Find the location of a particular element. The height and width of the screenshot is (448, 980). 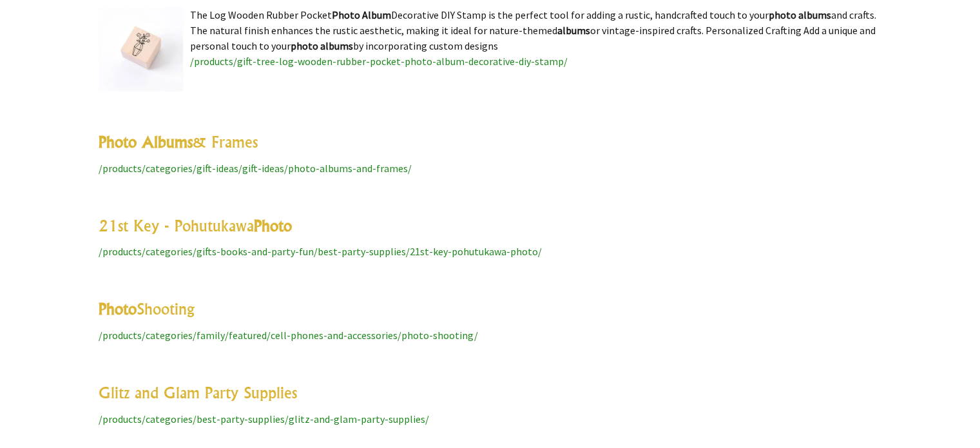

a: 21st Key - PohutukawaPhoto is located at coordinates (195, 225).